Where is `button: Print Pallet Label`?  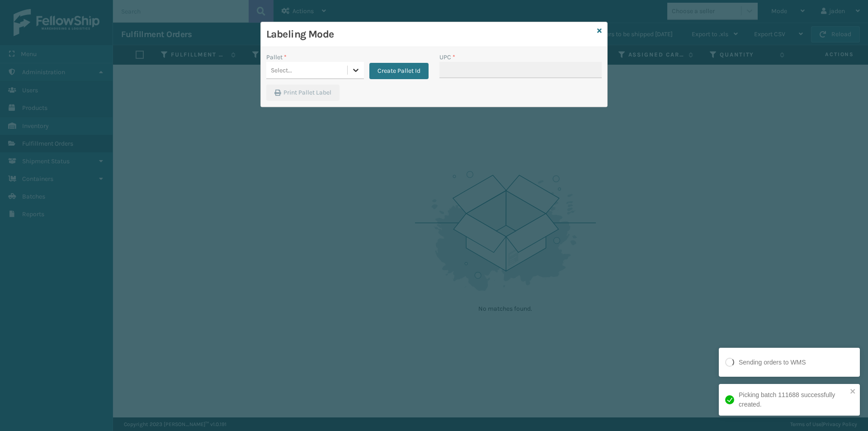
button: Print Pallet Label is located at coordinates (303, 93).